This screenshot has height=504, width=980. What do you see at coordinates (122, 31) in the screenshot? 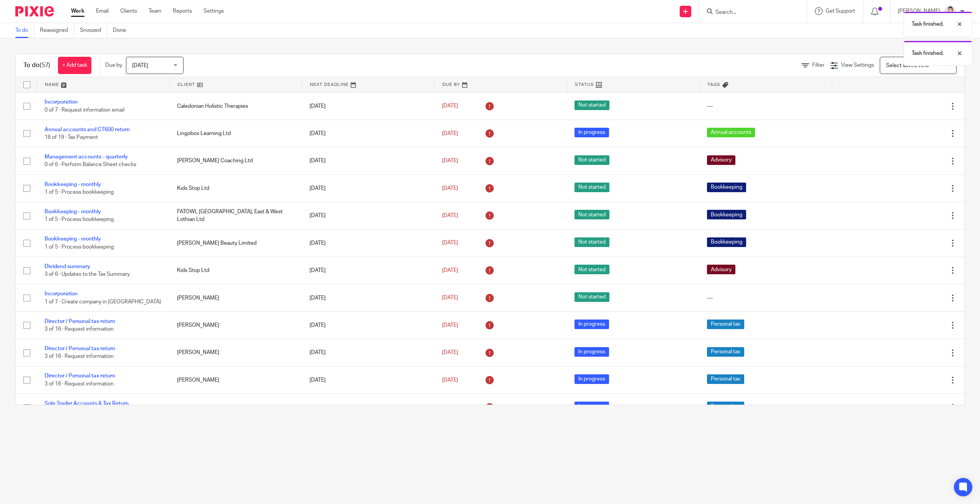
I see `a: Done` at bounding box center [122, 31].